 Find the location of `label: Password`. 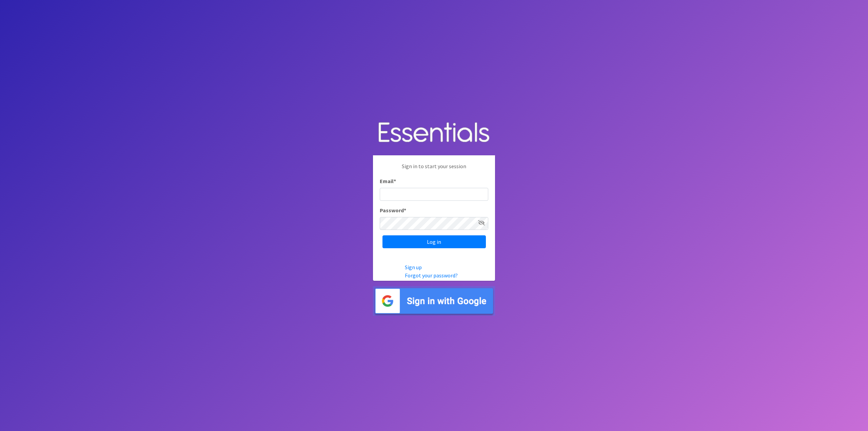

label: Password is located at coordinates (393, 210).